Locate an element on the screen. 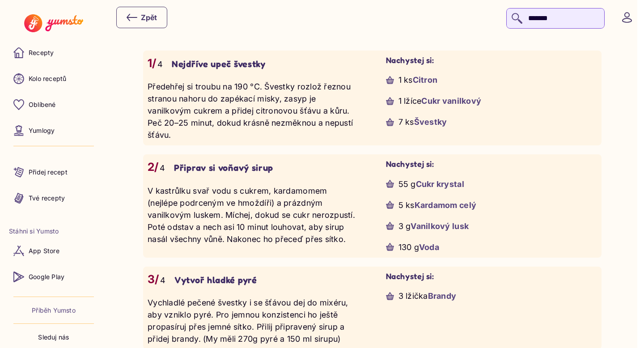 This screenshot has height=348, width=644. a: Tvé recepty is located at coordinates (54, 198).